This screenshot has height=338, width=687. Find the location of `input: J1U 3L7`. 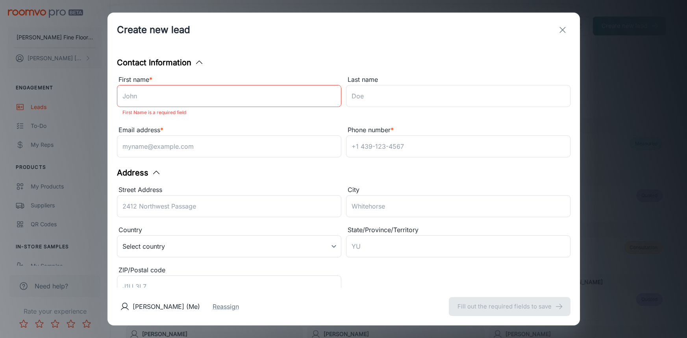

input: J1U 3L7 is located at coordinates (229, 287).